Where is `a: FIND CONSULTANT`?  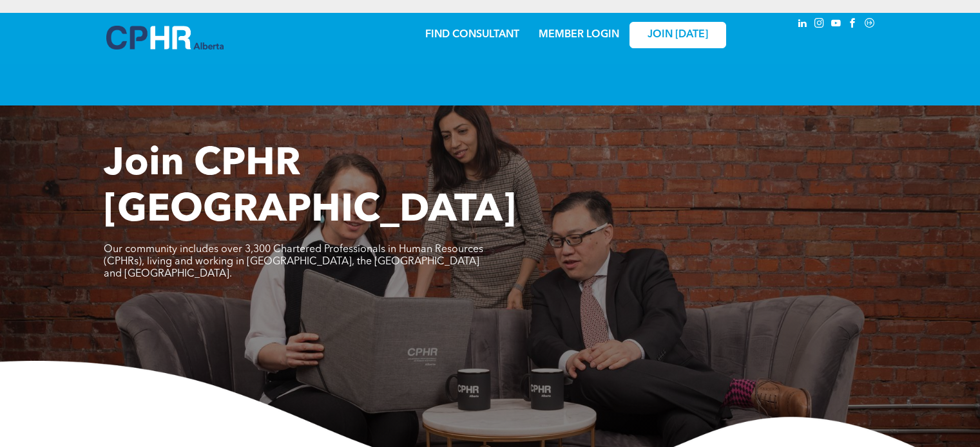
a: FIND CONSULTANT is located at coordinates (472, 35).